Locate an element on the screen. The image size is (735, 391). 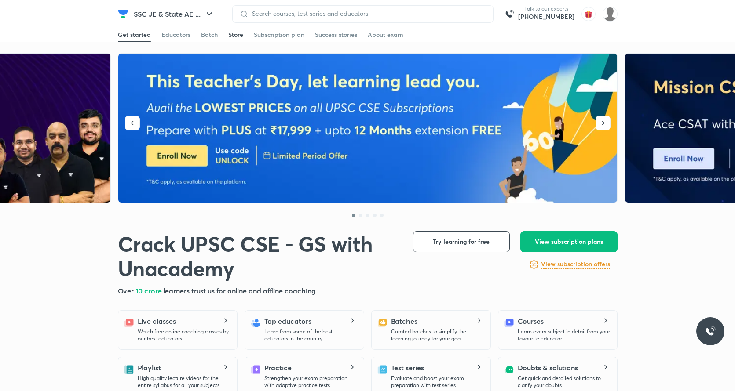
a: About exam is located at coordinates (385, 35).